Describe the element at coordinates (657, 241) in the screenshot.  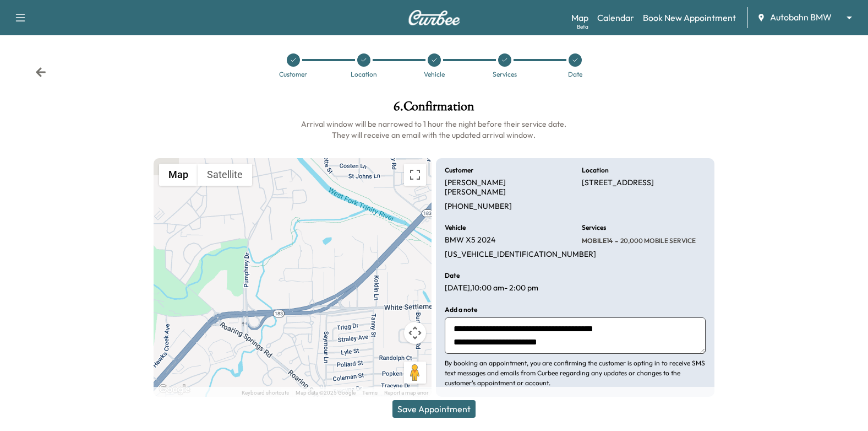
I see `span: 20,000 MOBILE SERVICE` at that location.